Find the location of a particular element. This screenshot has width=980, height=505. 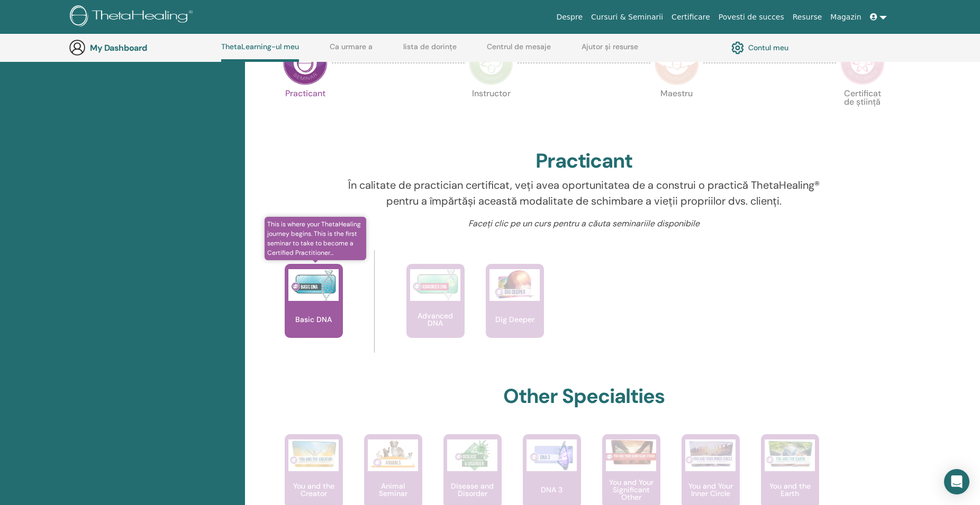

p: Advanced DNA is located at coordinates (435, 319).